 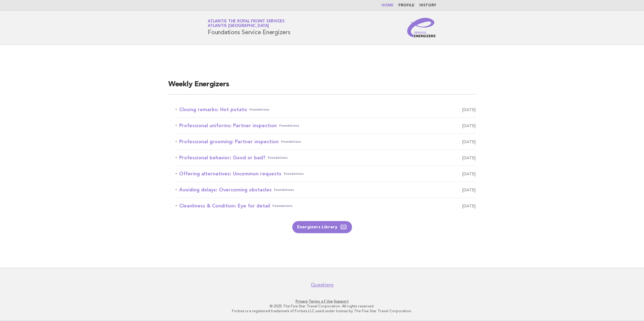 I want to click on a: Terms of Use, so click(x=320, y=301).